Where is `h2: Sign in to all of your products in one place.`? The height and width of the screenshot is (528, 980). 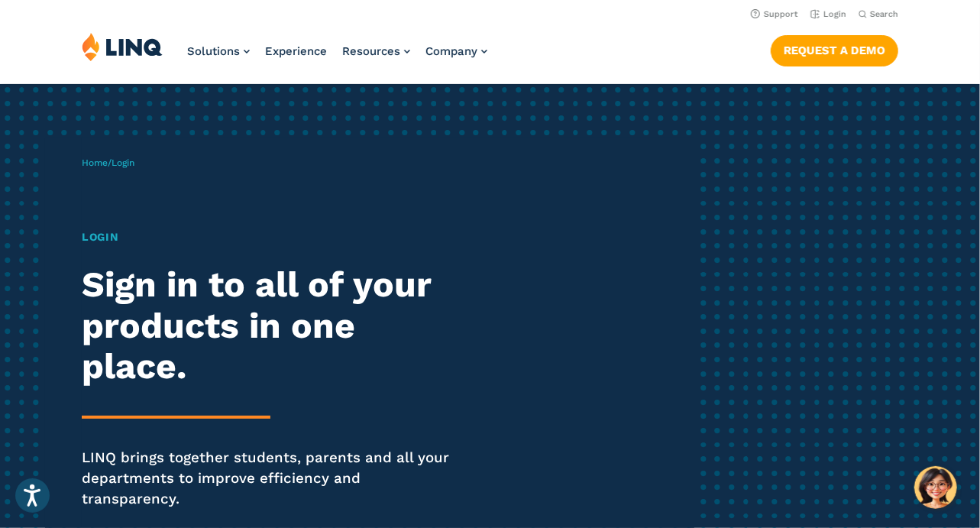 h2: Sign in to all of your products in one place. is located at coordinates (270, 326).